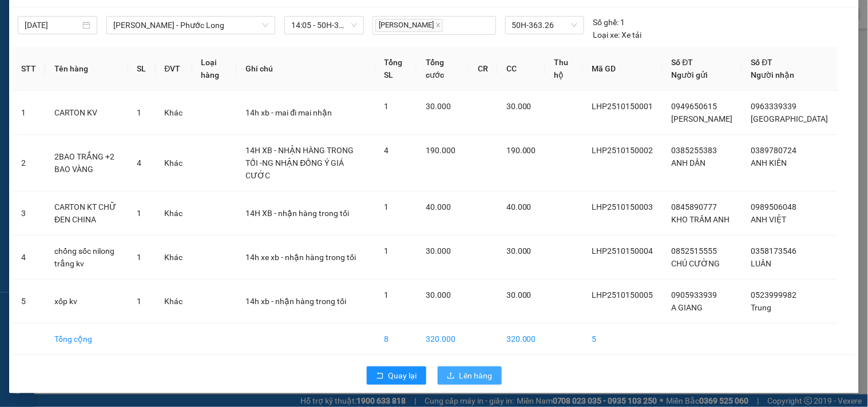 The image size is (868, 407). What do you see at coordinates (451, 376) in the screenshot?
I see `span: upload` at bounding box center [451, 376].